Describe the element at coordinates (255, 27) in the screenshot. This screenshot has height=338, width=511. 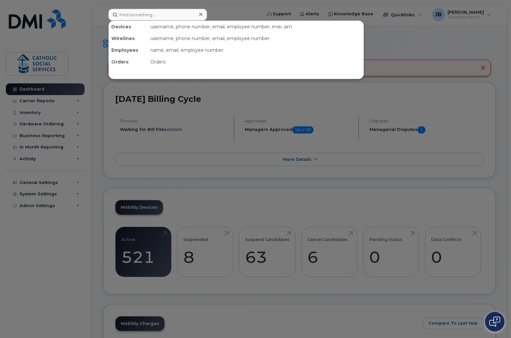
I see `div: username, phone number, email, employee number, imei, sim` at that location.